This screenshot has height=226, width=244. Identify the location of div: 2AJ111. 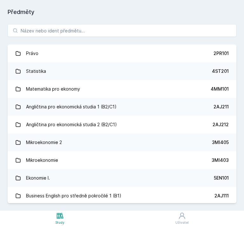
(221, 196).